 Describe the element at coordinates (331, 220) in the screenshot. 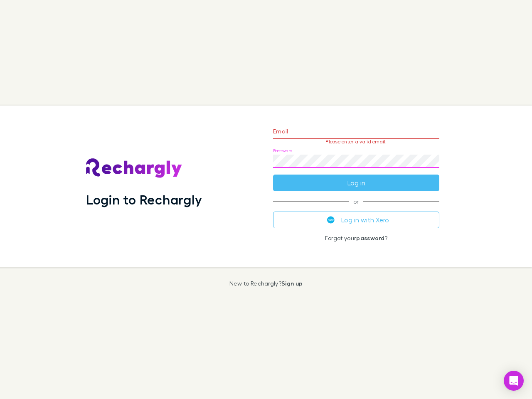

I see `img: Xero's logo` at that location.